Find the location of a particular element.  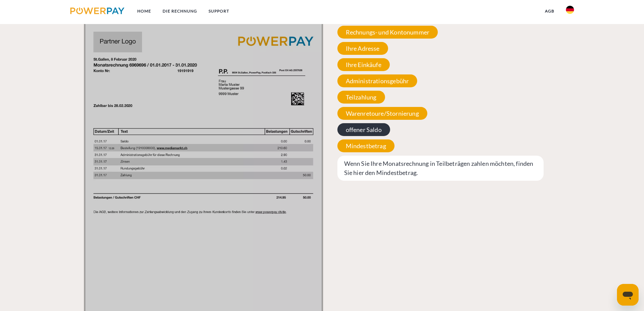

span: Ihre Adresse is located at coordinates (362, 48).